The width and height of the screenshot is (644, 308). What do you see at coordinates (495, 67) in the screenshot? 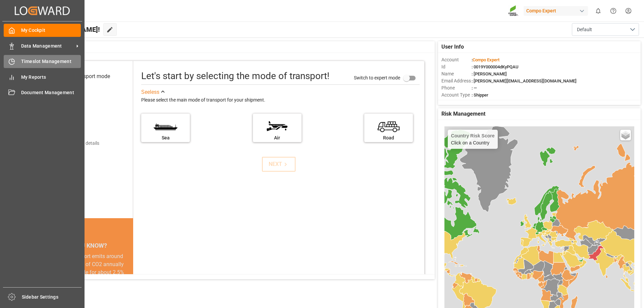
I see `span: : 0019Y000004dKyPQAU` at bounding box center [495, 67].